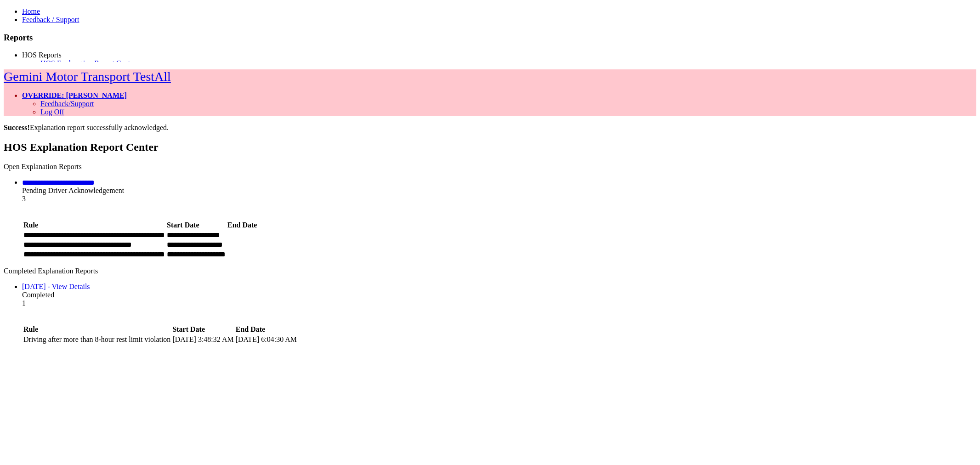  Describe the element at coordinates (38, 295) in the screenshot. I see `span: Completed` at that location.